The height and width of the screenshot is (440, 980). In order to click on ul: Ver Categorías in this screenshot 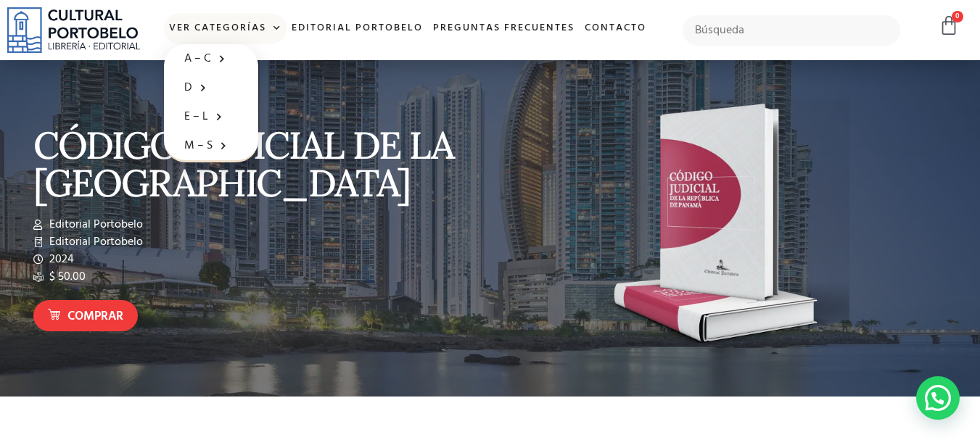, I will do `click(211, 103)`.